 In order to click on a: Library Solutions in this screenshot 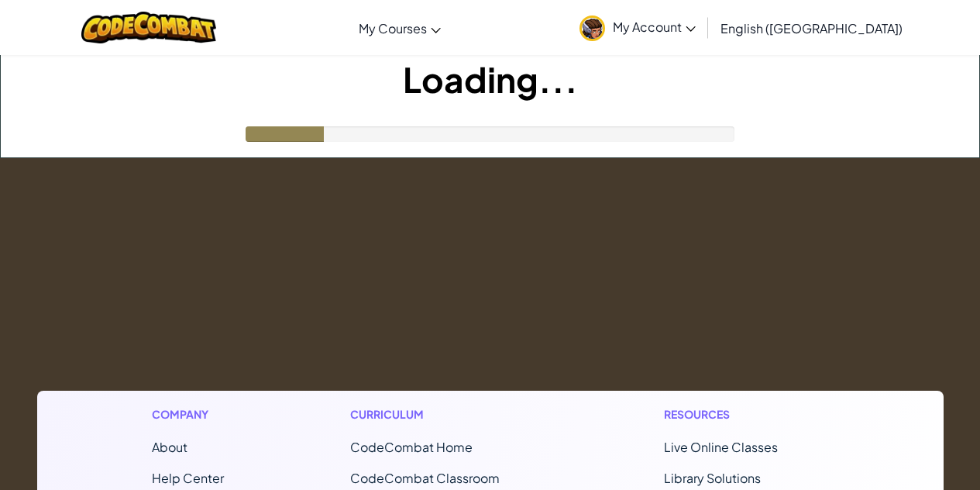, I will do `click(713, 478)`.